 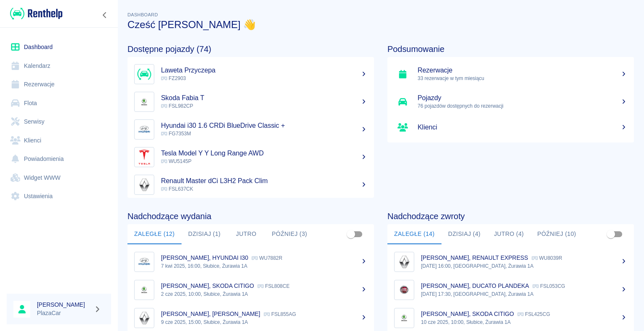 I want to click on a: Rezerwacje, so click(x=59, y=84).